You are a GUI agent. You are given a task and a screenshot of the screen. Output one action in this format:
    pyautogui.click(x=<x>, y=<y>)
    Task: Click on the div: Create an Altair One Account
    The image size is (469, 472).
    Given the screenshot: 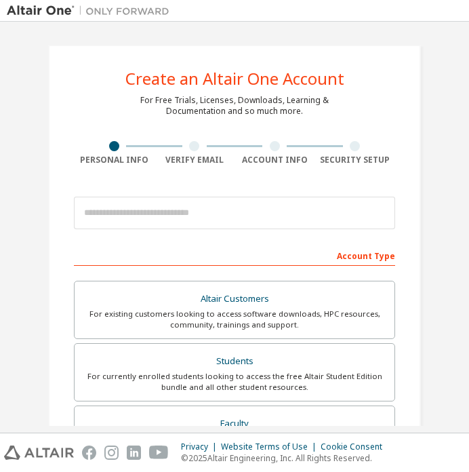 What is the action you would take?
    pyautogui.click(x=235, y=79)
    